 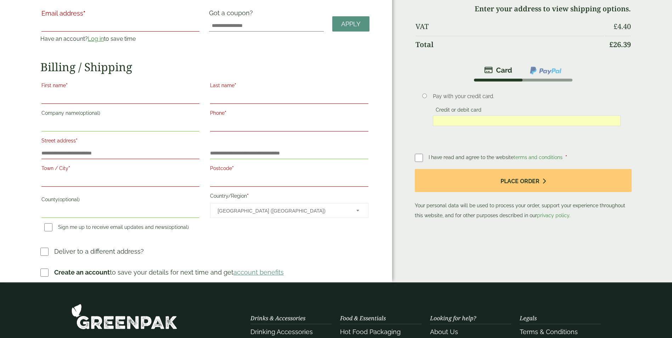 What do you see at coordinates (510, 27) in the screenshot?
I see `th: VAT` at bounding box center [510, 27].